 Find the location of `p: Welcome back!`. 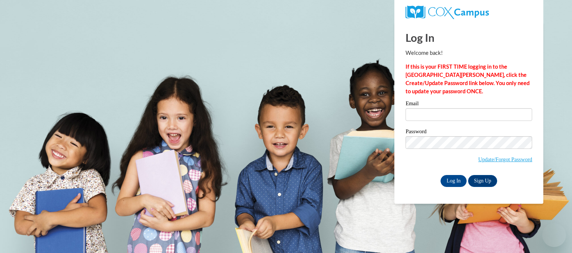

p: Welcome back! is located at coordinates (469, 53).